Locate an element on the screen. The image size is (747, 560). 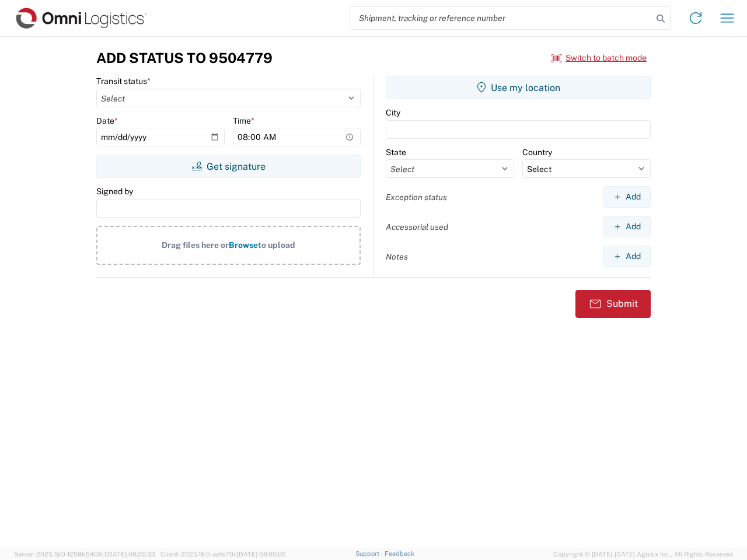
button: Switch to batch mode is located at coordinates (599, 58).